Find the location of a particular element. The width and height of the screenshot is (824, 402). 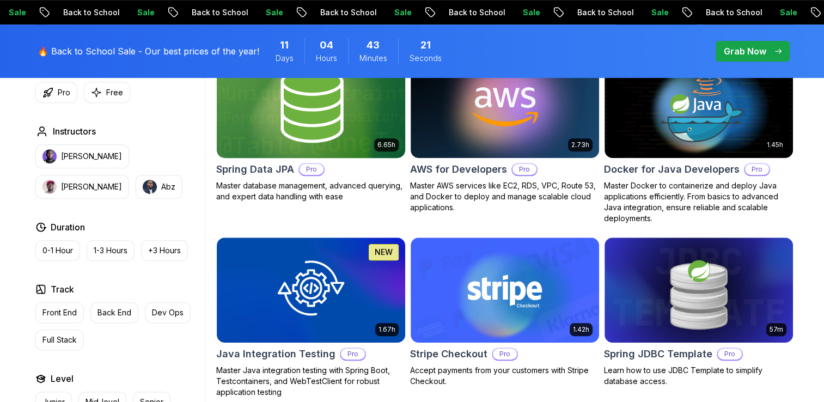

span: 11 Days is located at coordinates (284, 45).